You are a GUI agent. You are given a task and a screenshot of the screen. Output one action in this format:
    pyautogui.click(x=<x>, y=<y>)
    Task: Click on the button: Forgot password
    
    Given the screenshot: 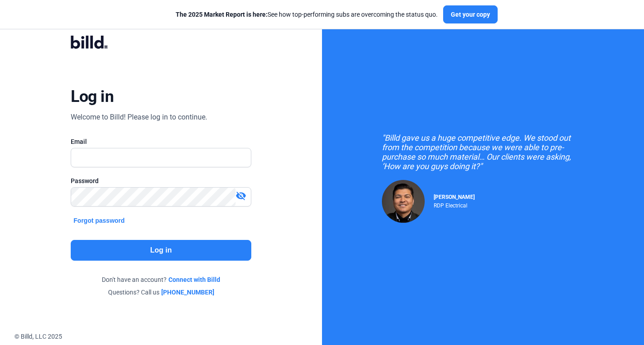 What is the action you would take?
    pyautogui.click(x=99, y=220)
    